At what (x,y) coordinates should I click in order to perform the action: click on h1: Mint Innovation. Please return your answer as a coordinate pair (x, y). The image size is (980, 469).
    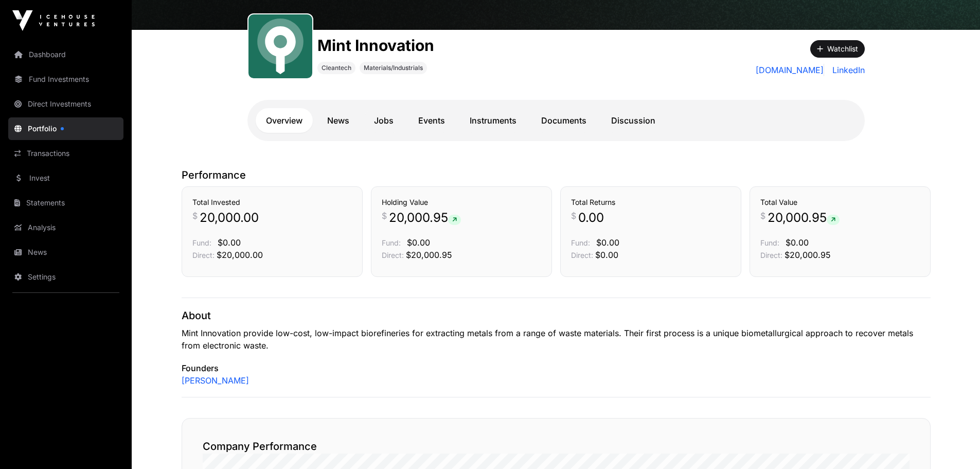
    Looking at the image, I should click on (375, 45).